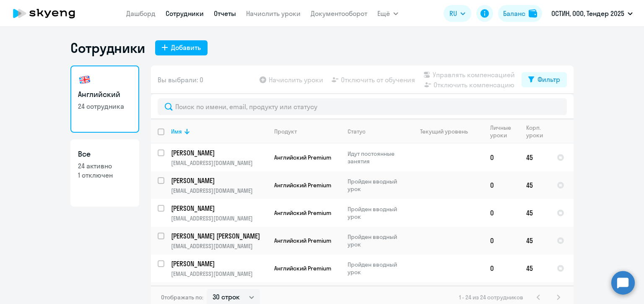 This screenshot has height=304, width=644. Describe the element at coordinates (491, 297) in the screenshot. I see `span: 1 - 24 из 24 сотрудников` at that location.